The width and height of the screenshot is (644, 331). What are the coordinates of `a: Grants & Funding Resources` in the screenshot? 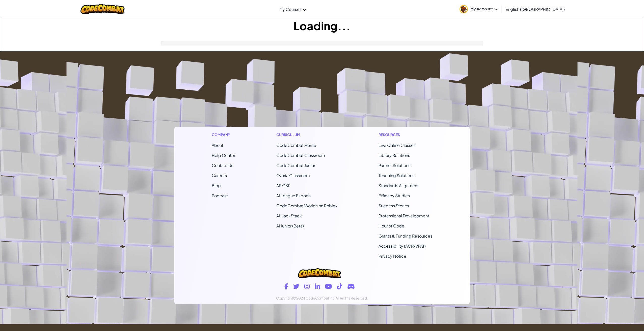 It's located at (406, 236).